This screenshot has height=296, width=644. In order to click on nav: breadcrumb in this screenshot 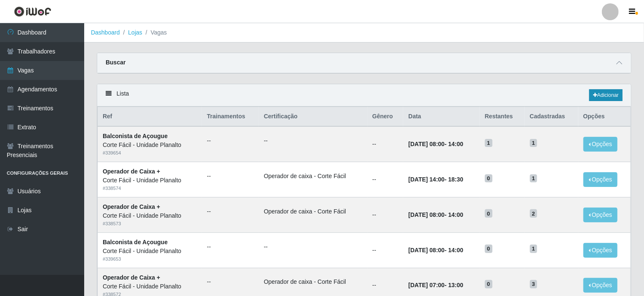, I will do `click(364, 33)`.